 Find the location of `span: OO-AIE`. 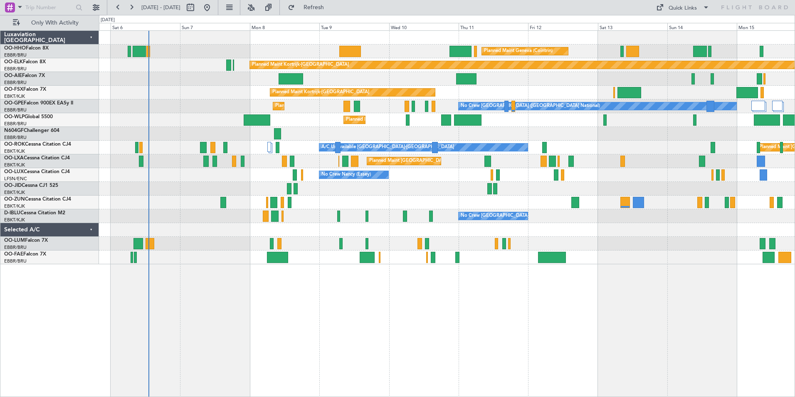

span: OO-AIE is located at coordinates (13, 76).